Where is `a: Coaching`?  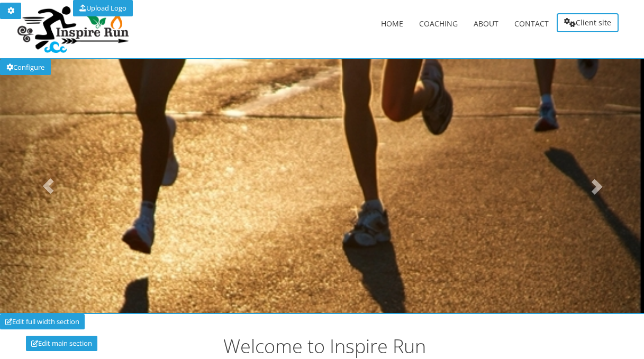
a: Coaching is located at coordinates (438, 24).